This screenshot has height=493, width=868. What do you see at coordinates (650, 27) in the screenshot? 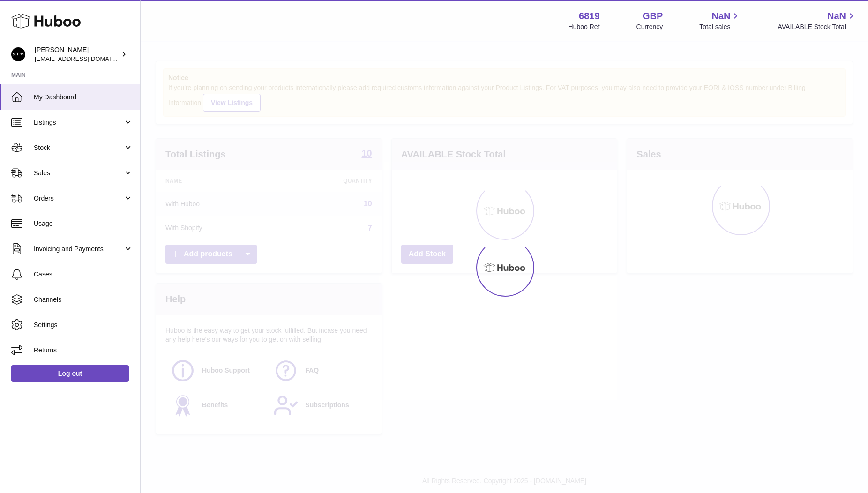
I see `div: Currency` at bounding box center [650, 27].